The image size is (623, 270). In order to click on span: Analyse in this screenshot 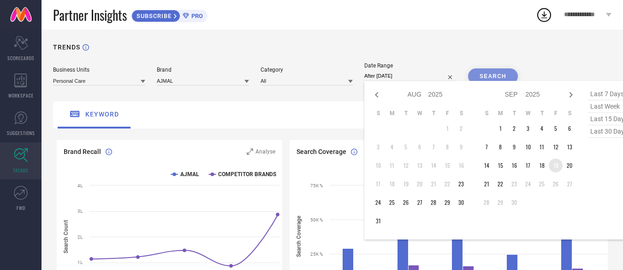, I will do `click(265, 151)`.